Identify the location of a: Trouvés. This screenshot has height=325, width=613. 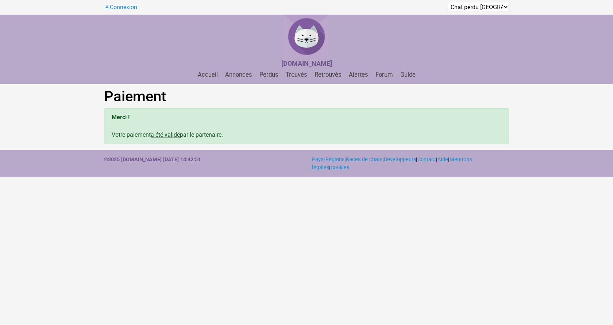
(296, 74).